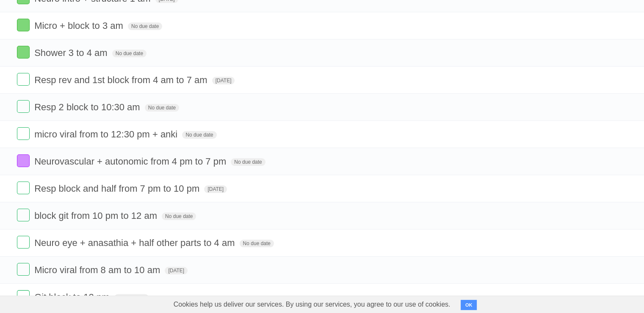 Image resolution: width=644 pixels, height=313 pixels. Describe the element at coordinates (80, 25) in the screenshot. I see `span: Micro + block to 3 am` at that location.